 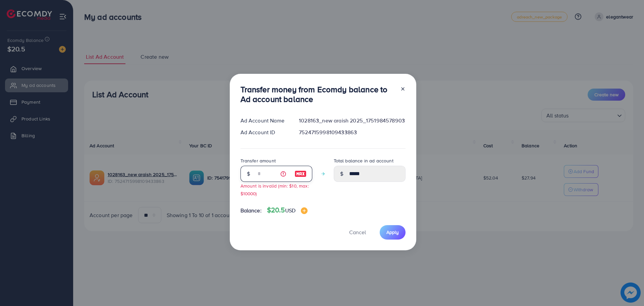 What do you see at coordinates (352, 132) in the screenshot?
I see `div: 7524715998109433863` at bounding box center [352, 132].